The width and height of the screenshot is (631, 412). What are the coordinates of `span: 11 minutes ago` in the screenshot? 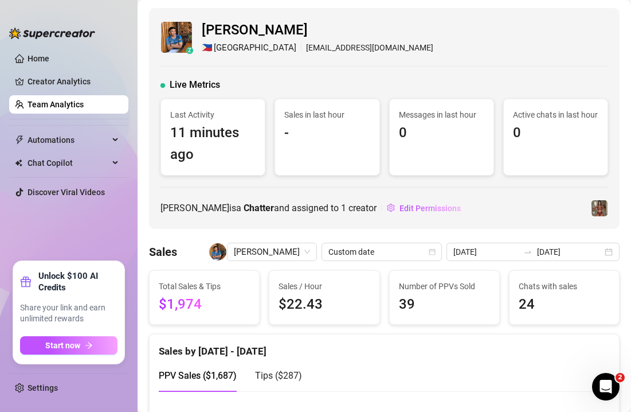 It's located at (213, 143).